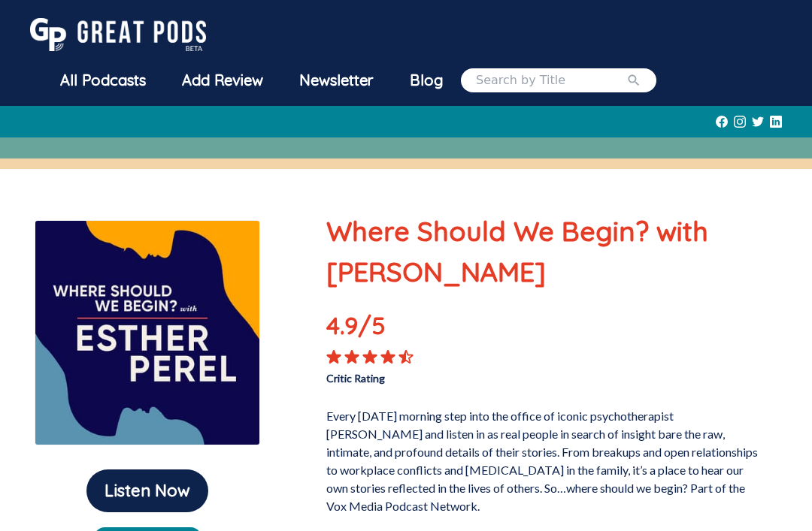 This screenshot has height=531, width=812. I want to click on button: Listen Now, so click(147, 490).